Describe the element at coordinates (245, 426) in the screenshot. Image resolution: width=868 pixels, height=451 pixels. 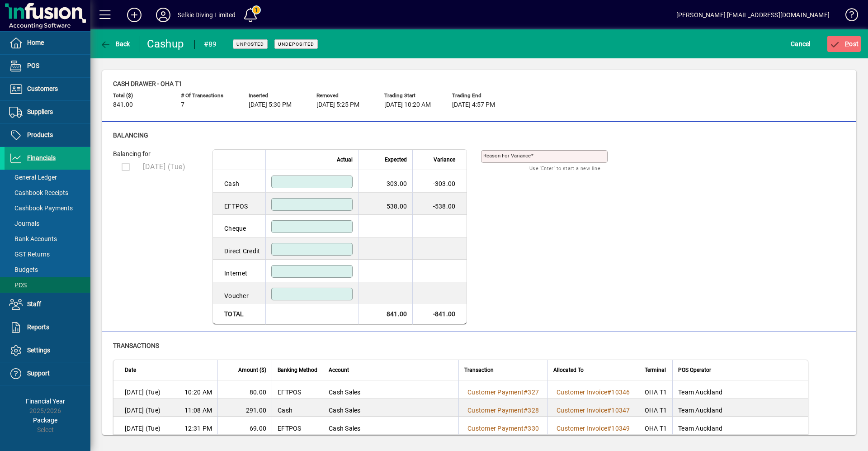
I see `td: 69.00` at that location.